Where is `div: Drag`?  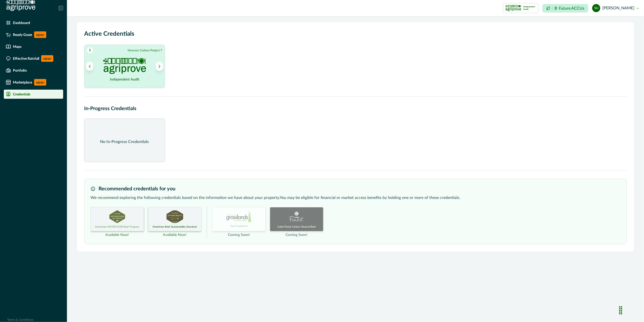 div: Drag is located at coordinates (620, 310).